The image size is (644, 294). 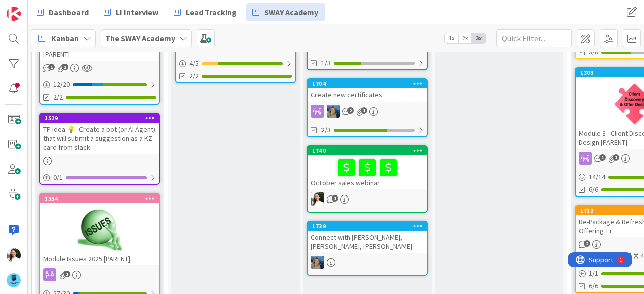 I want to click on div: Create new certificates, so click(x=367, y=95).